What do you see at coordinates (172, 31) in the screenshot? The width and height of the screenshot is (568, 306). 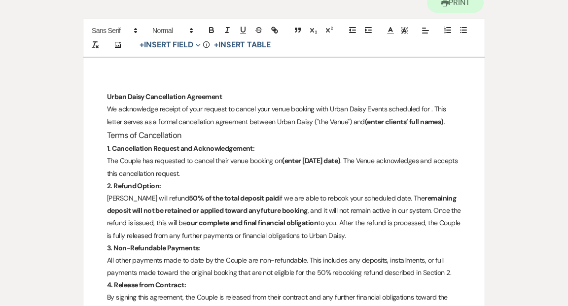 I see `span: Header Formats` at bounding box center [172, 31].